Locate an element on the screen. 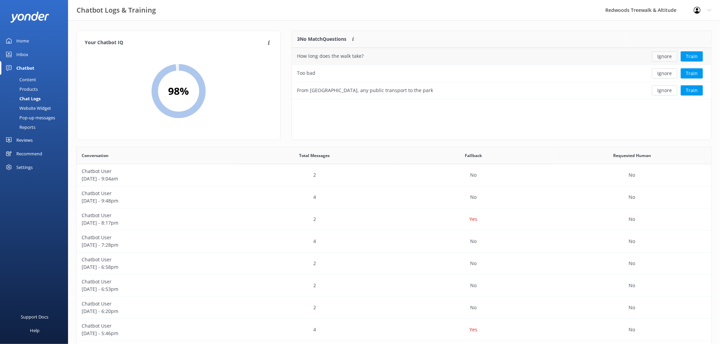 The width and height of the screenshot is (720, 344). span: Total Messages is located at coordinates (315, 156).